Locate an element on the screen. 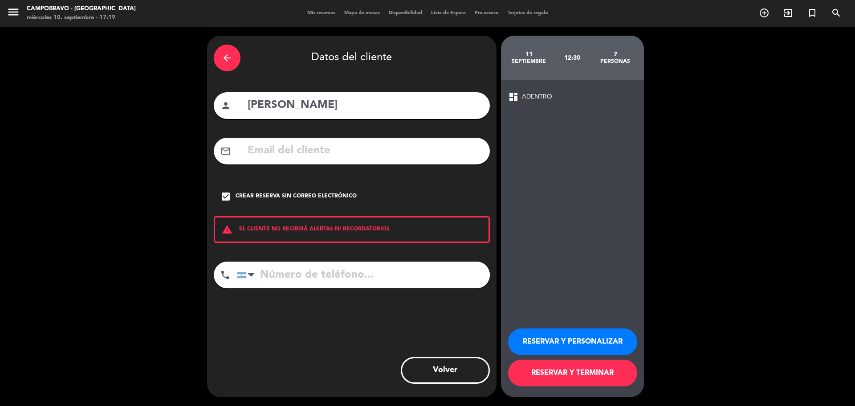 The width and height of the screenshot is (855, 406). i: warning is located at coordinates (227, 229).